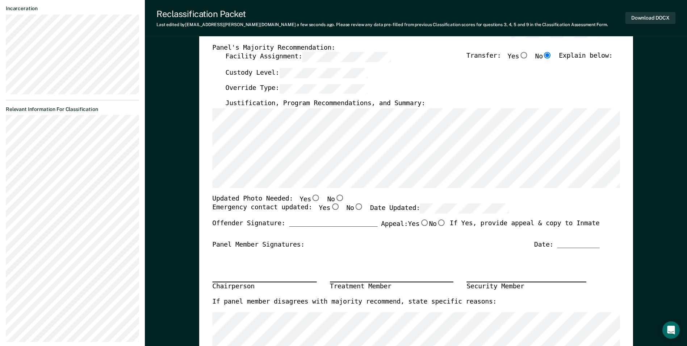 The height and width of the screenshot is (346, 687). Describe the element at coordinates (464, 208) in the screenshot. I see `input: Date Updated:` at that location.